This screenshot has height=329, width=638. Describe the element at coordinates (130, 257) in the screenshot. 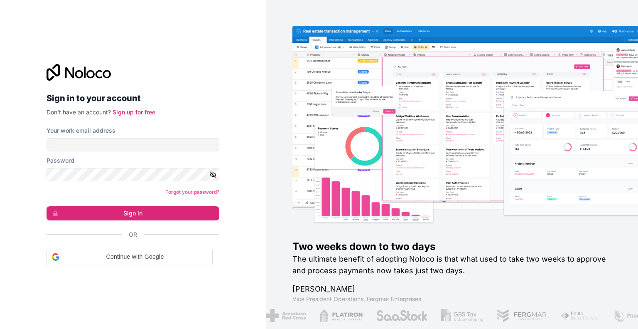

I see `div: Continue with Google` at that location.